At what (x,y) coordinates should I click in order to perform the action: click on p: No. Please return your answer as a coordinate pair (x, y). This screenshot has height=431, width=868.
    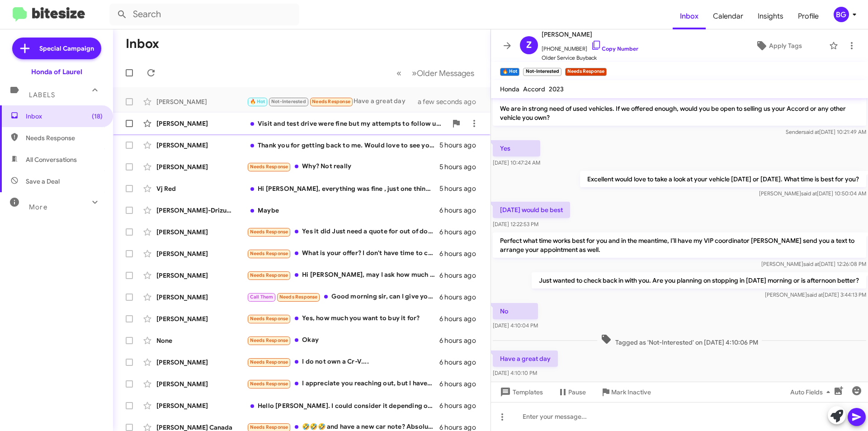
    Looking at the image, I should click on (515, 311).